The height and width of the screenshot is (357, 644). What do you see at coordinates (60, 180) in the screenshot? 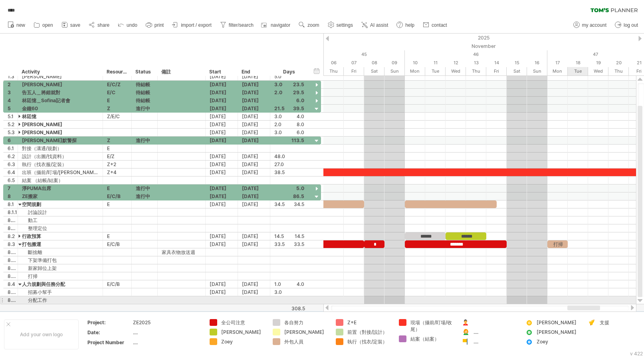
I see `div: 結案 （結帳/結案）` at bounding box center [60, 180].